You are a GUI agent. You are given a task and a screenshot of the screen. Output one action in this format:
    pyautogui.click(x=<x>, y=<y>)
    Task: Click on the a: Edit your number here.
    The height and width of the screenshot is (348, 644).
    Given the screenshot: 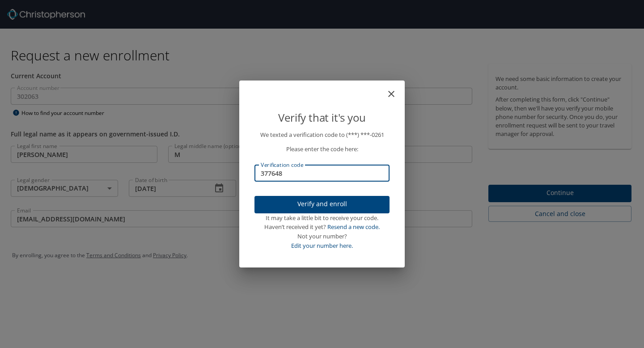 What is the action you would take?
    pyautogui.click(x=322, y=245)
    